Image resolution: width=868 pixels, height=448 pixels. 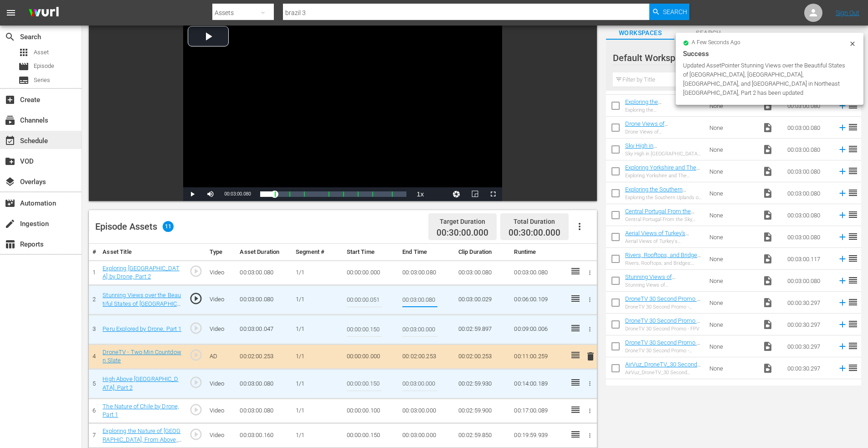 What do you see at coordinates (42, 80) in the screenshot?
I see `span: Series` at bounding box center [42, 80].